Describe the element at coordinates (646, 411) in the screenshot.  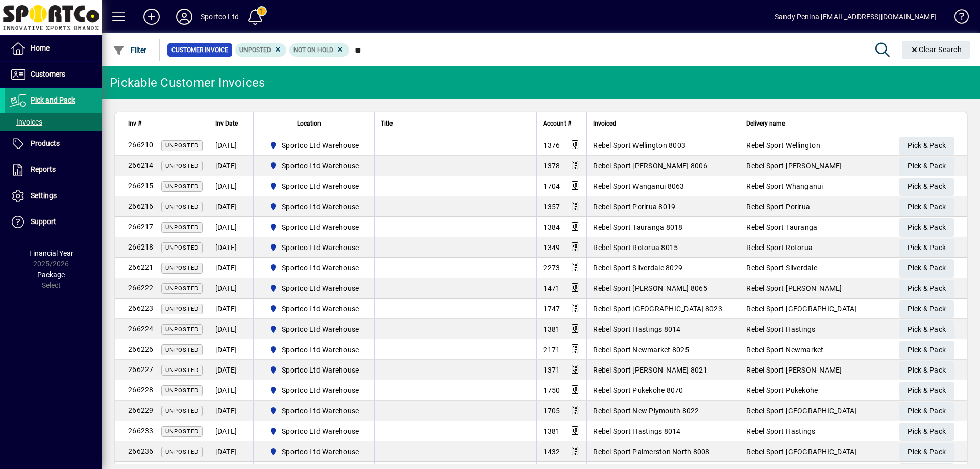
I see `span: Rebel Sport New Plymouth 8022` at that location.